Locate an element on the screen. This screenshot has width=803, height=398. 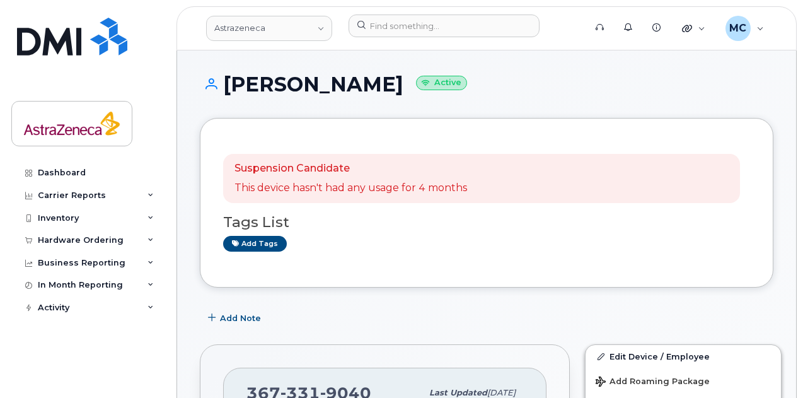
button: Add Roaming Package is located at coordinates (683, 380).